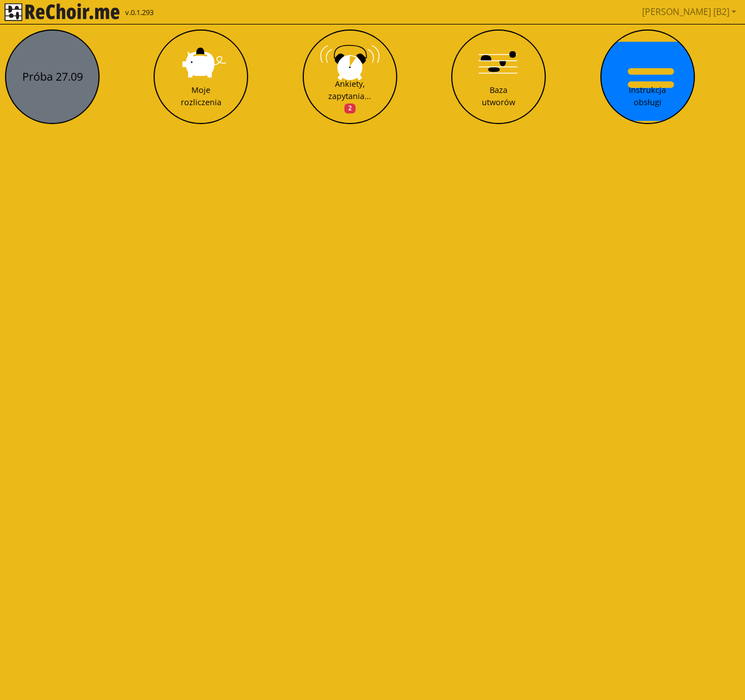 The image size is (745, 700). Describe the element at coordinates (647, 95) in the screenshot. I see `div: Instrukcja obsługi` at that location.